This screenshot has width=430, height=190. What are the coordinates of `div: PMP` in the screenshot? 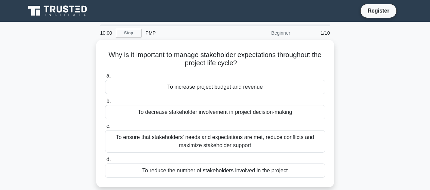 It's located at (188, 33).